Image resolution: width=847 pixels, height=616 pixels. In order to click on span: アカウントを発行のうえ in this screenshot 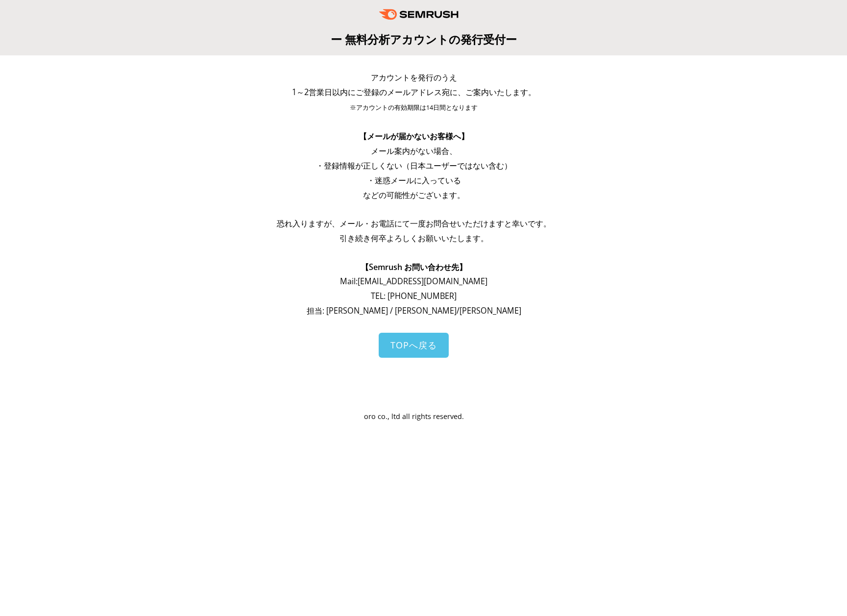, I will do `click(414, 77)`.